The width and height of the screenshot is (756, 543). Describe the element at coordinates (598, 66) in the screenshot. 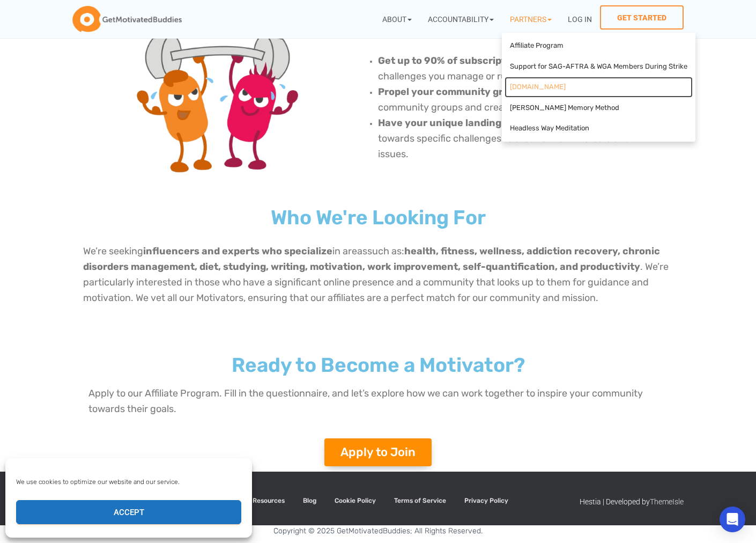

I see `a: Support for SAG-AFTRA & WGA Members During Strike` at that location.